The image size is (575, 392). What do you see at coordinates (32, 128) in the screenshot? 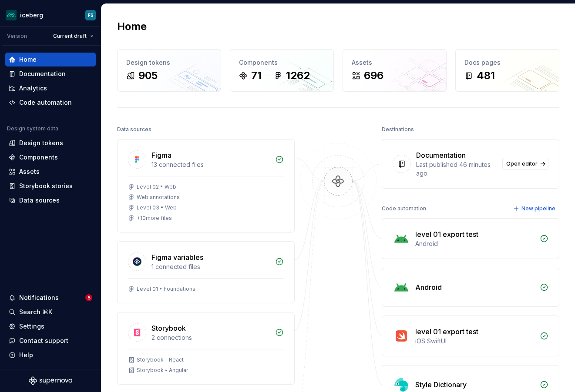
I see `div: Design system data` at bounding box center [32, 128].